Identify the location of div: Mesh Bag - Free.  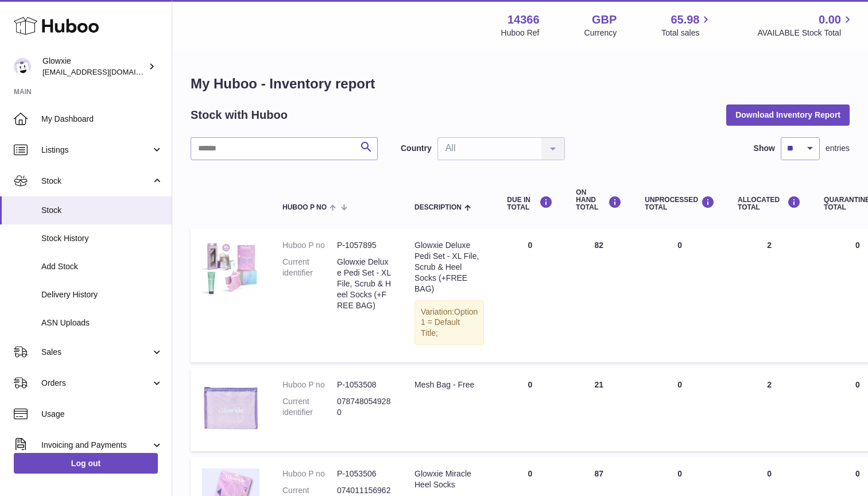
(449, 384).